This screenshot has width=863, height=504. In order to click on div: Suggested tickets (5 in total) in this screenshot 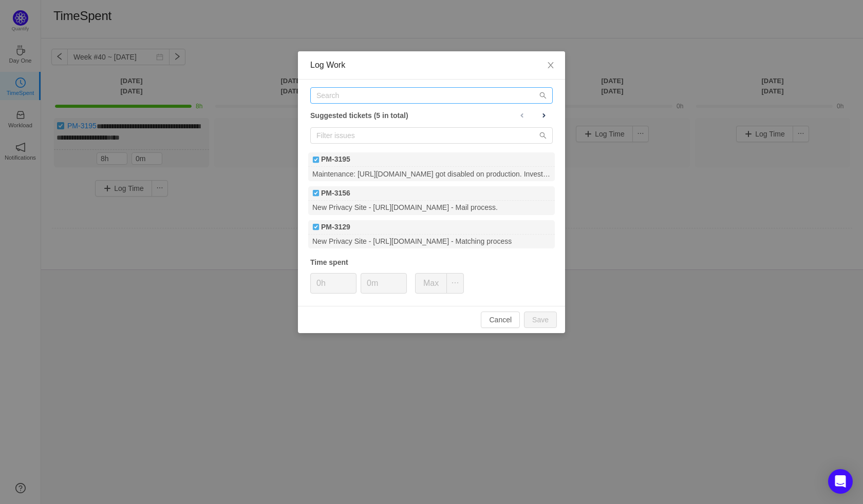, I will do `click(431, 116)`.